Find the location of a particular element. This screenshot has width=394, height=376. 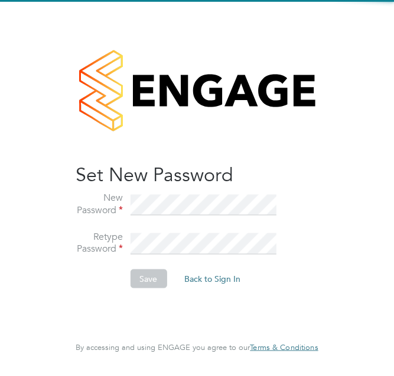

label: New Password is located at coordinates (99, 204).